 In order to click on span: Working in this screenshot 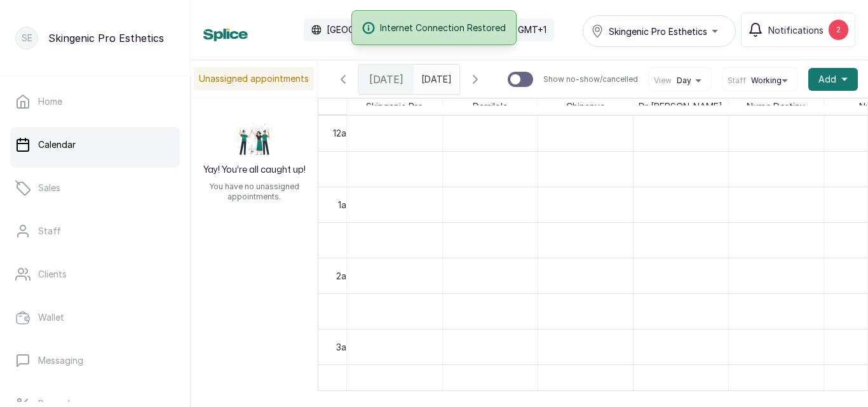, I will do `click(766, 81)`.